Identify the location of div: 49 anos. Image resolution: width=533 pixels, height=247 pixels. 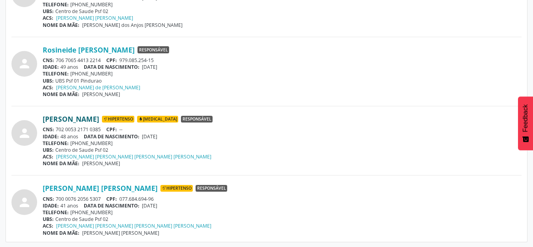
(282, 67).